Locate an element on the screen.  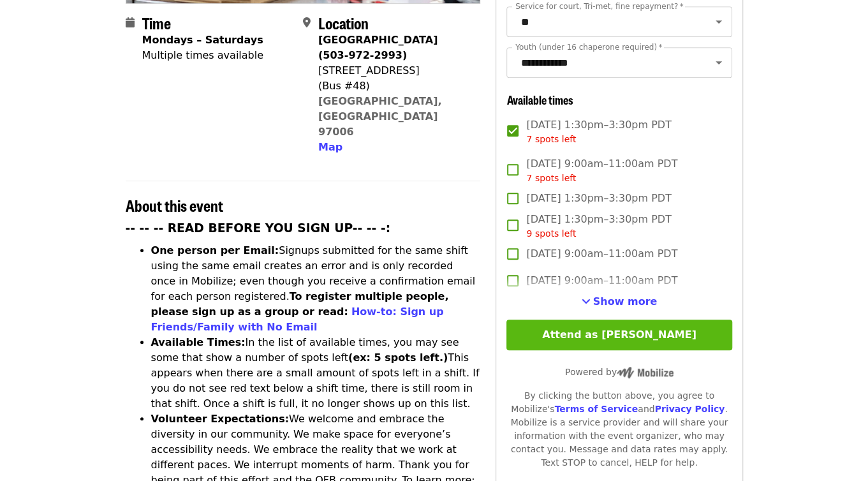
span: 9 spots left is located at coordinates (550, 233).